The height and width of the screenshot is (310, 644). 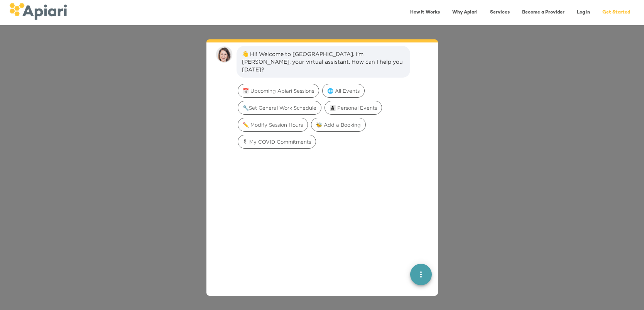 What do you see at coordinates (465, 13) in the screenshot?
I see `a: Why Apiari` at bounding box center [465, 13].